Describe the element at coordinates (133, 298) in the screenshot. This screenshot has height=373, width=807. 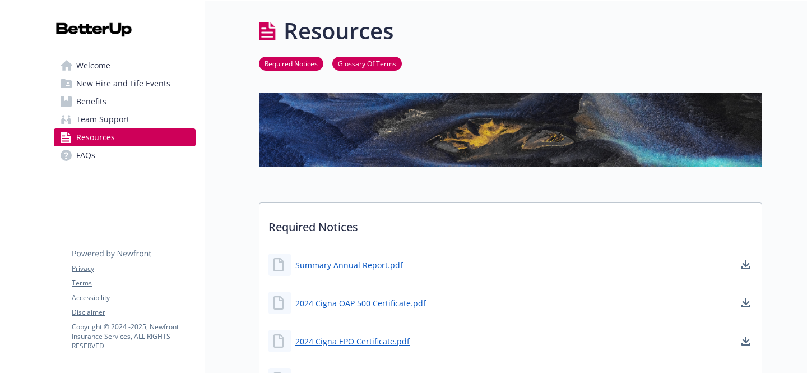
I see `a: Accessibility` at that location.